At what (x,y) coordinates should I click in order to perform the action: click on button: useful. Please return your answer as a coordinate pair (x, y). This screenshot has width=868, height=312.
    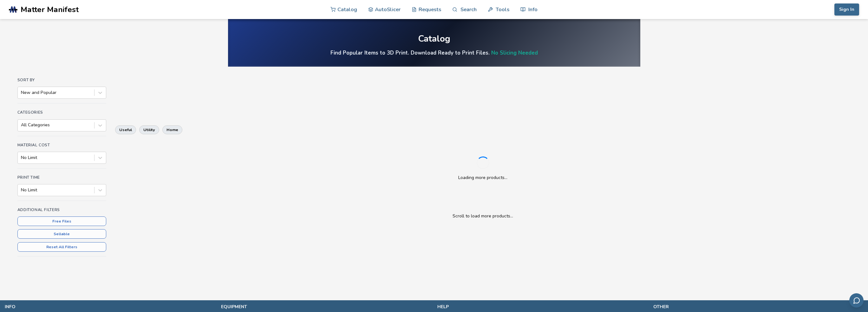
    Looking at the image, I should click on (125, 130).